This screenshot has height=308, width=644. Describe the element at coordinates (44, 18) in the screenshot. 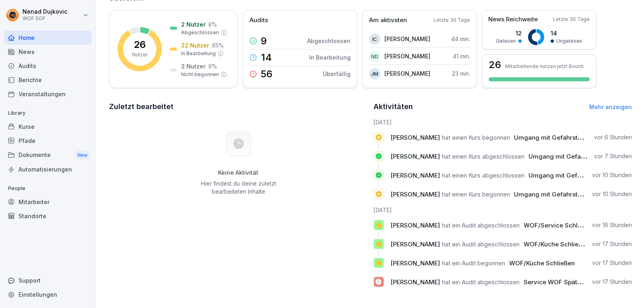

I see `p: WOF SOF` at that location.